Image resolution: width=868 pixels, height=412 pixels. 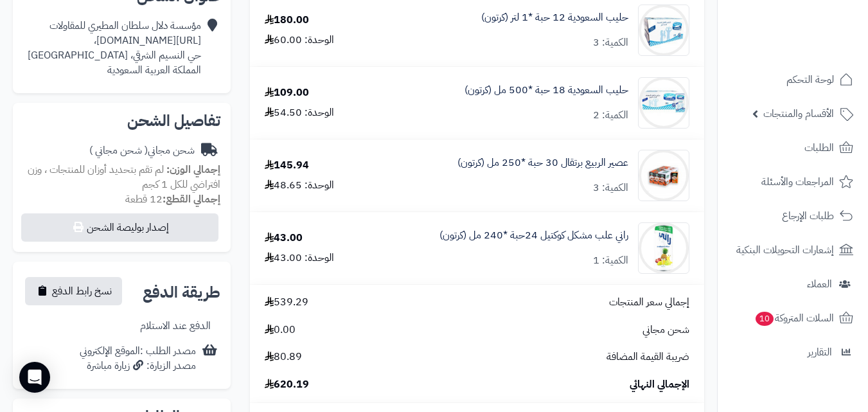 I want to click on div: الكمية: 1, so click(x=610, y=260).